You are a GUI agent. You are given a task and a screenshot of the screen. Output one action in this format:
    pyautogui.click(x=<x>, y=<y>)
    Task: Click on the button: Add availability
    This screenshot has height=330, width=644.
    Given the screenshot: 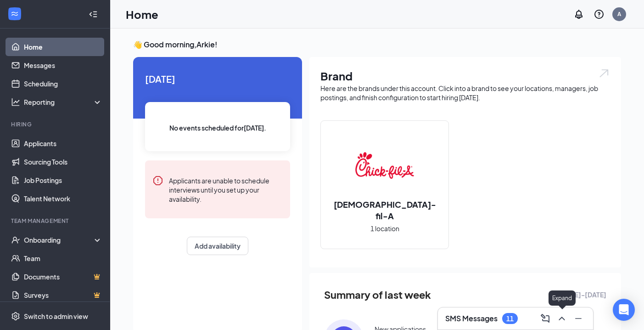 What is the action you would take?
    pyautogui.click(x=218, y=246)
    